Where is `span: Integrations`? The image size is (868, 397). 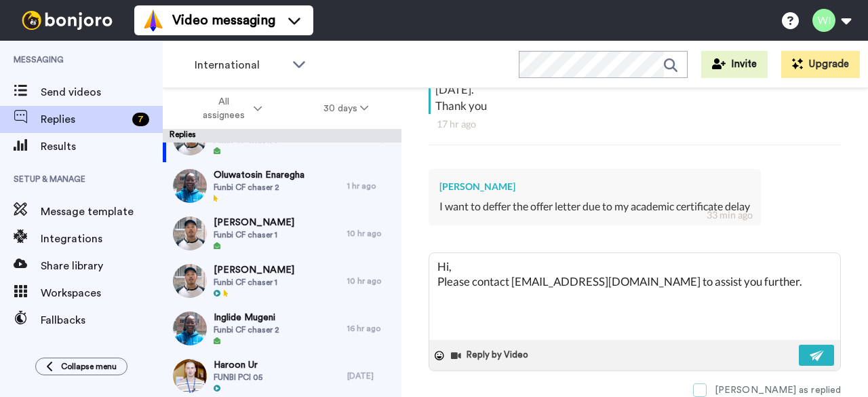
span: Integrations is located at coordinates (102, 239).